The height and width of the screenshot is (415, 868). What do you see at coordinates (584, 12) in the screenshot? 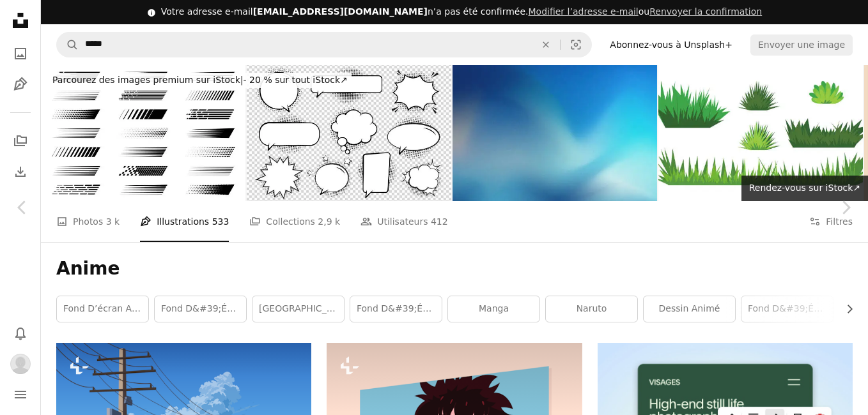
I see `a: Modifier l’adresse e-mail` at bounding box center [584, 12].